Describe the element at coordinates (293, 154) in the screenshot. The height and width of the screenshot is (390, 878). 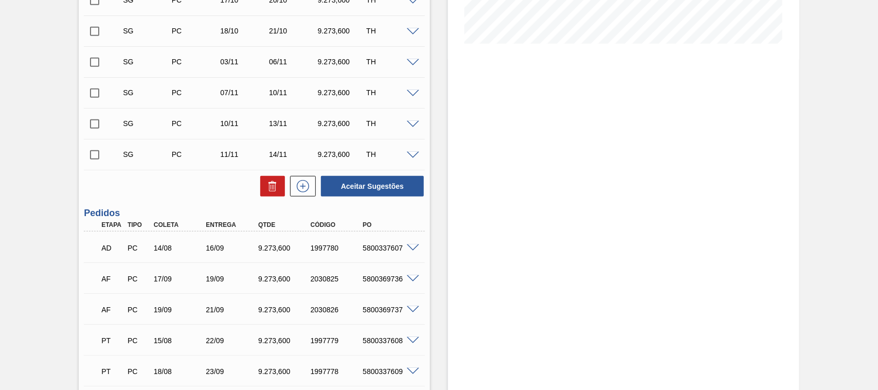
I see `div: 14/11/2025` at that location.